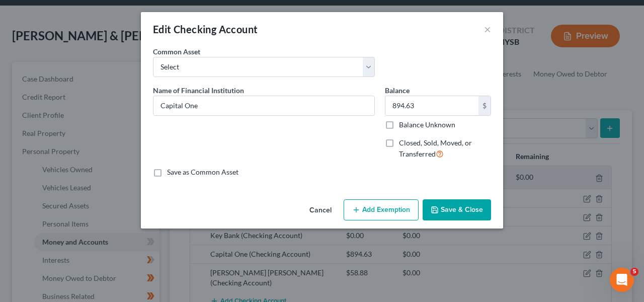 This screenshot has width=644, height=302. What do you see at coordinates (435, 148) in the screenshot?
I see `span: Closed, Sold, Moved, or Transferred` at bounding box center [435, 148].